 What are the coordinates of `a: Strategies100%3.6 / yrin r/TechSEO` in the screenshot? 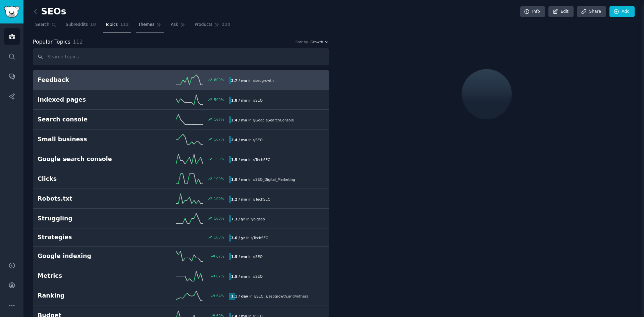 It's located at (181, 237).